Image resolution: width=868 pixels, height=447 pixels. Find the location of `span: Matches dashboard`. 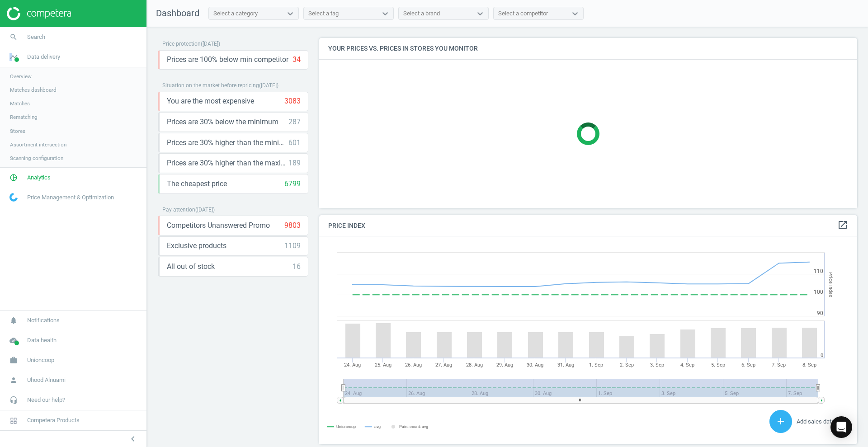

span: Matches dashboard is located at coordinates (33, 90).